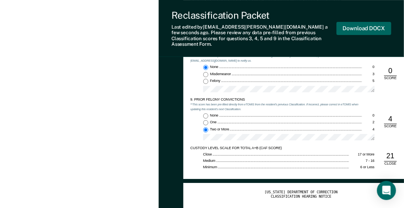  What do you see at coordinates (276, 100) in the screenshot?
I see `div: 9. PRIOR FELONY CONVICTIONS` at bounding box center [276, 100].